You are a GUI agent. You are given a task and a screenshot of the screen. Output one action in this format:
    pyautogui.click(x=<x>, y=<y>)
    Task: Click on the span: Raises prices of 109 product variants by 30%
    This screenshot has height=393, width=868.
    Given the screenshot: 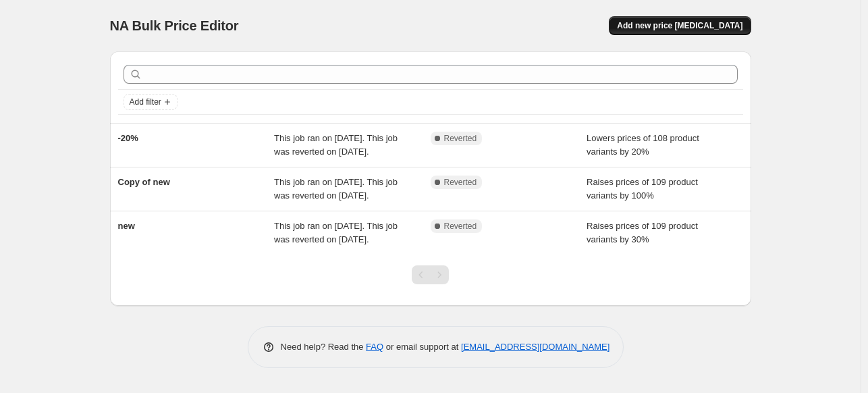 What is the action you would take?
    pyautogui.click(x=642, y=232)
    